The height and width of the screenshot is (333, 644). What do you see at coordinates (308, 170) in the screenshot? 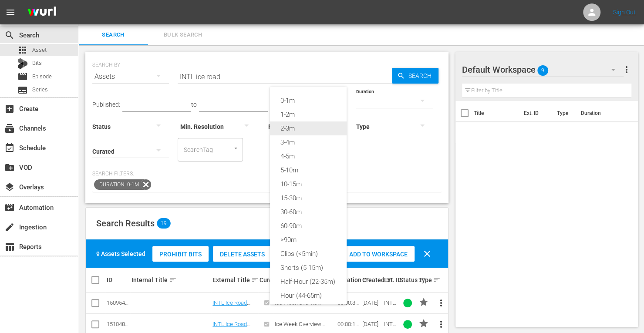
I see `div: 5-10m` at bounding box center [308, 170].